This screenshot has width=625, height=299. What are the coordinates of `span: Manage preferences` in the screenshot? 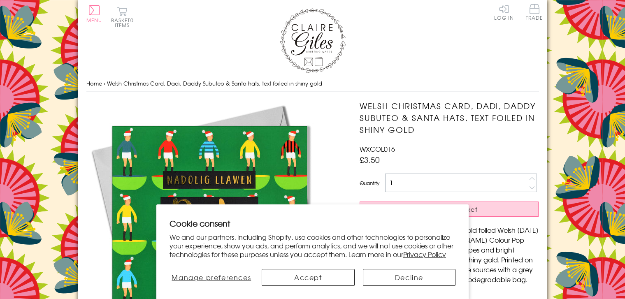 It's located at (211, 277).